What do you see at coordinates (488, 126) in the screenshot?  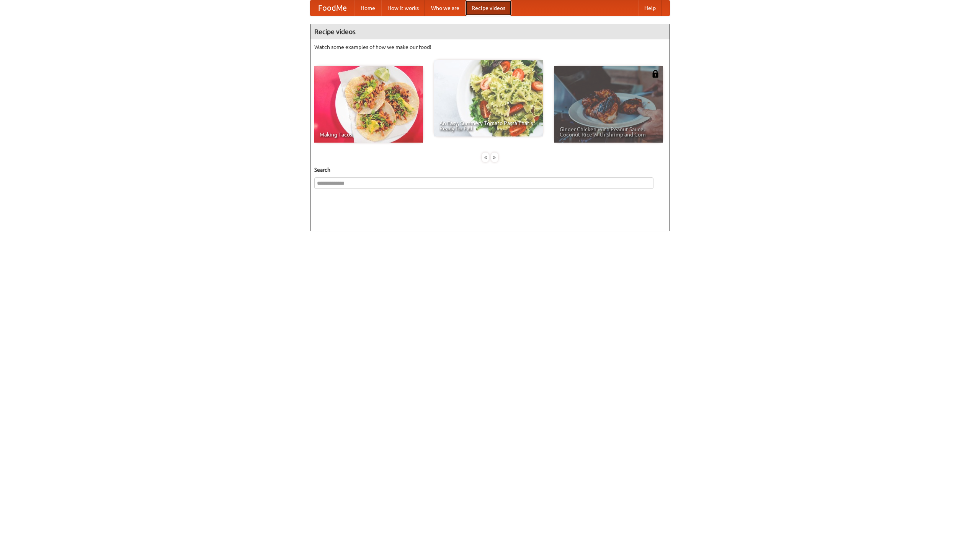 I see `span: An Easy, Summery Tomato Pasta That's Ready for Fall` at bounding box center [488, 126].